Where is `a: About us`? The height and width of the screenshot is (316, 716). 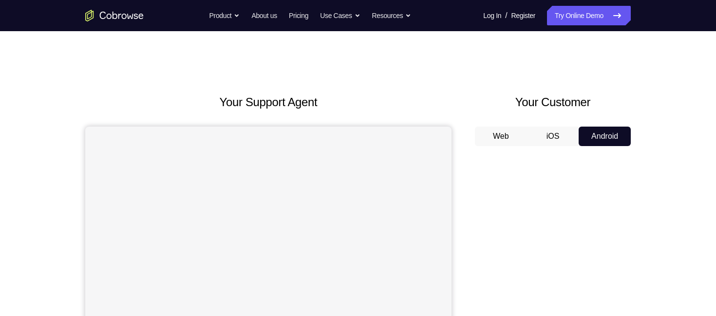 a: About us is located at coordinates (264, 16).